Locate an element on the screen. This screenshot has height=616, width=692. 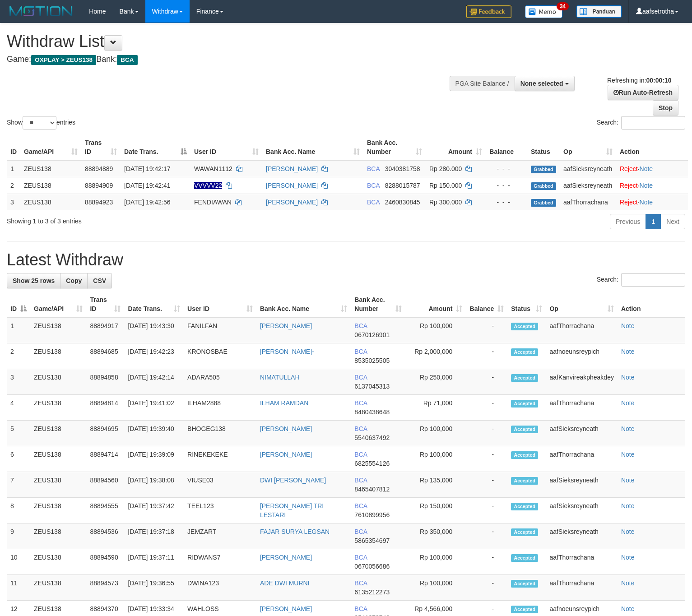
span: Copy is located at coordinates (74, 281).